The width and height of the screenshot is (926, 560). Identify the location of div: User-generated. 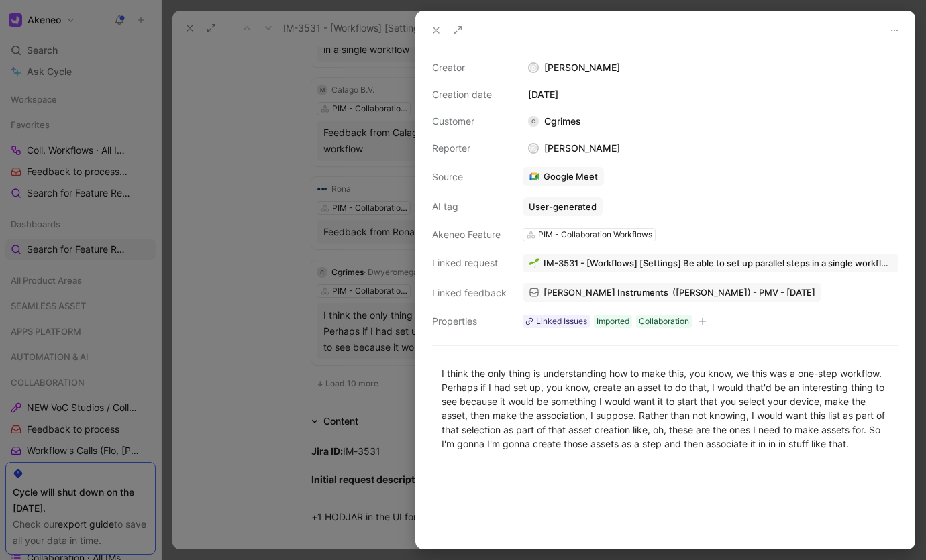
(562, 207).